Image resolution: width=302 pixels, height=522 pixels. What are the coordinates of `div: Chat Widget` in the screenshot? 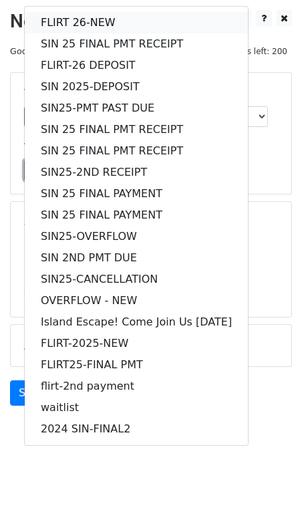 It's located at (269, 490).